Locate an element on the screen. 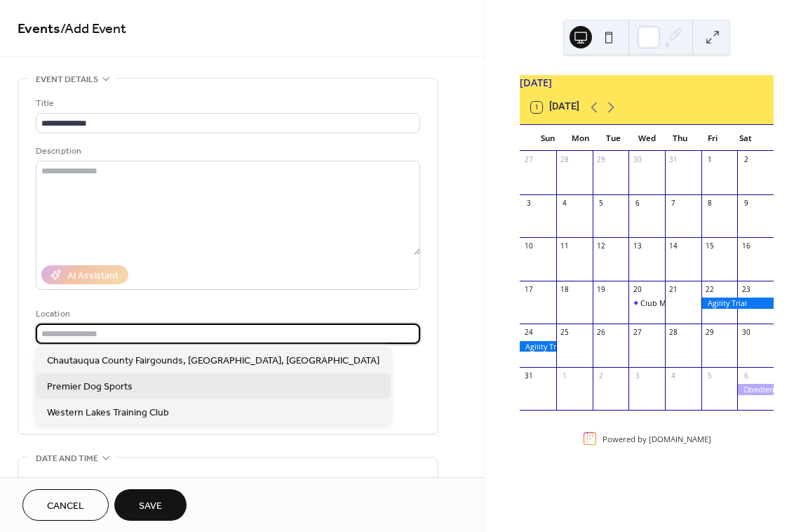 The width and height of the screenshot is (808, 532). div: Tue is located at coordinates (613, 138).